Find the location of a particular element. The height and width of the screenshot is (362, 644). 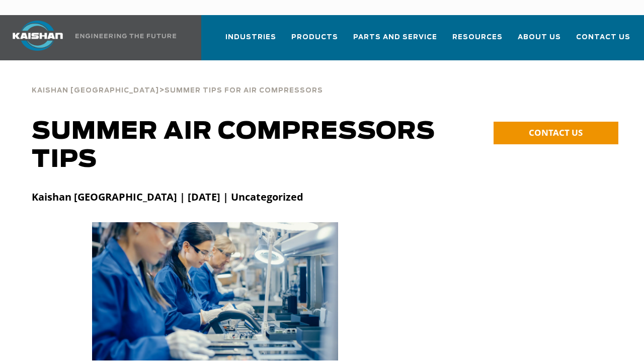

span: Resources is located at coordinates (477, 37).